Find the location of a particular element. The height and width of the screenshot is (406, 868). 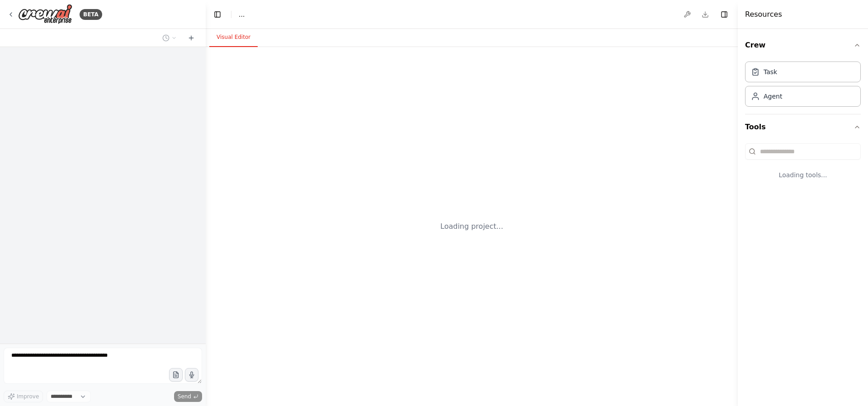

div: Loading tools... is located at coordinates (803, 175).